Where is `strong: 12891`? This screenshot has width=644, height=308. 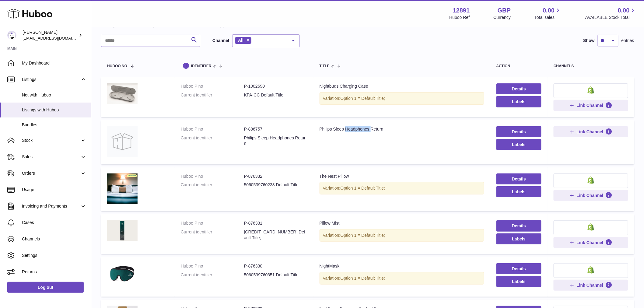
strong: 12891 is located at coordinates (461, 10).